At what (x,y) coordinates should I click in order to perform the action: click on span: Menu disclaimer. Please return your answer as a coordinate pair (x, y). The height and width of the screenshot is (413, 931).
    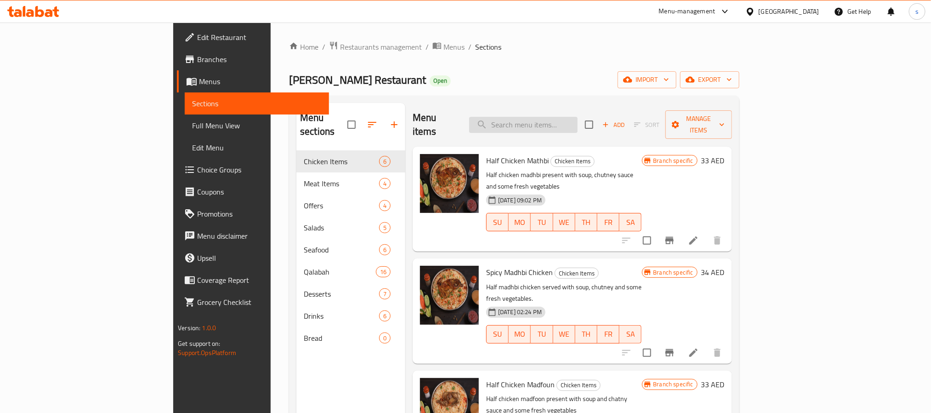
    Looking at the image, I should click on (259, 236).